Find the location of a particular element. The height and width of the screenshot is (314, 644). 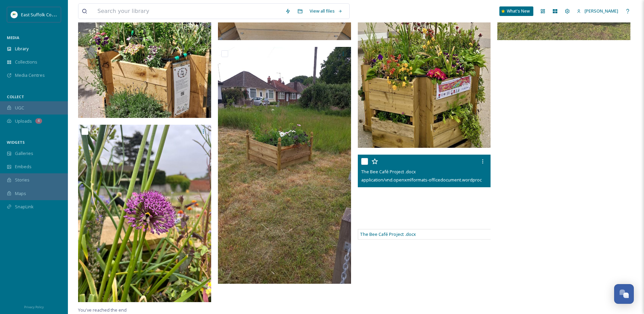

img: 8b4407c1-bf0b-4331-be40-1d8a2c17458e.jpeg is located at coordinates (145, 214).